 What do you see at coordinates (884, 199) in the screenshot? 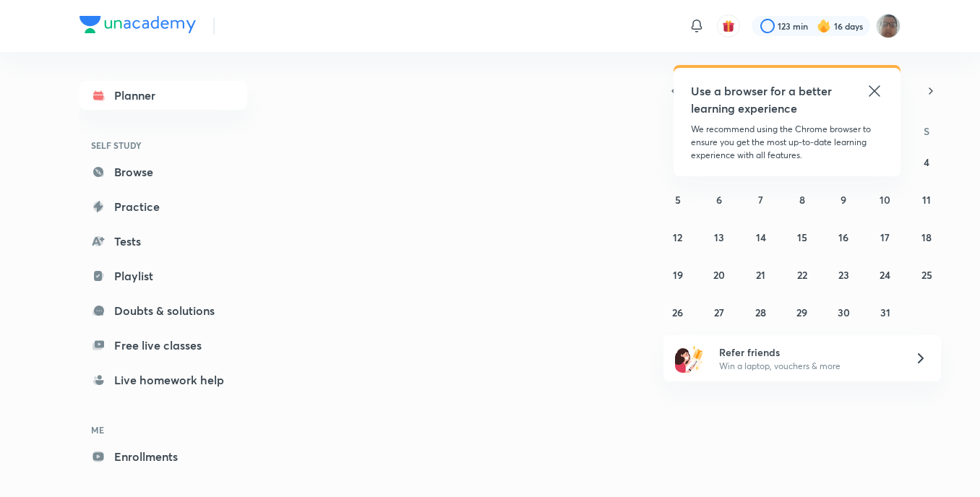
I see `abbr: October 10, 2025` at bounding box center [884, 199].